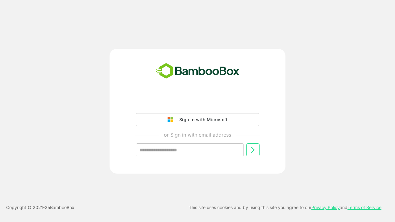  I want to click on a: Terms of Service, so click(365, 207).